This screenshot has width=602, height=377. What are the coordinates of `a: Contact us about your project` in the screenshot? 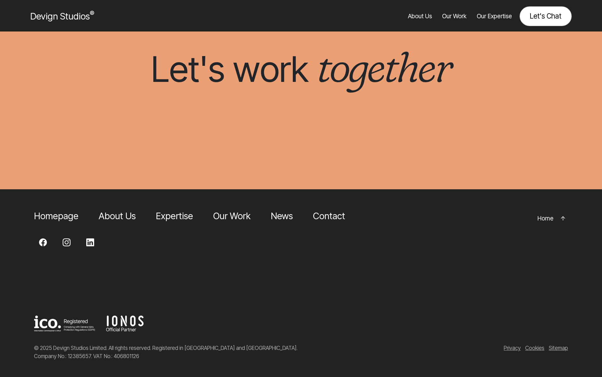 It's located at (546, 16).